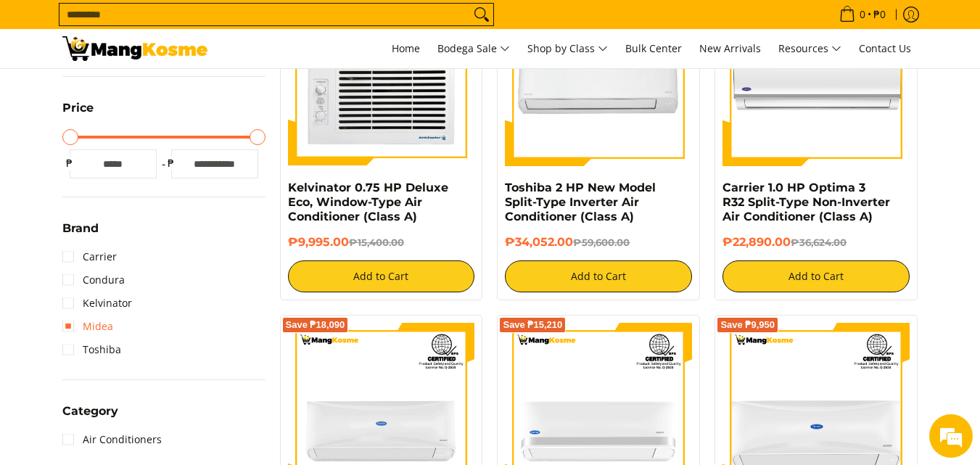  What do you see at coordinates (747, 325) in the screenshot?
I see `span: Save ₱9,950` at bounding box center [747, 325].